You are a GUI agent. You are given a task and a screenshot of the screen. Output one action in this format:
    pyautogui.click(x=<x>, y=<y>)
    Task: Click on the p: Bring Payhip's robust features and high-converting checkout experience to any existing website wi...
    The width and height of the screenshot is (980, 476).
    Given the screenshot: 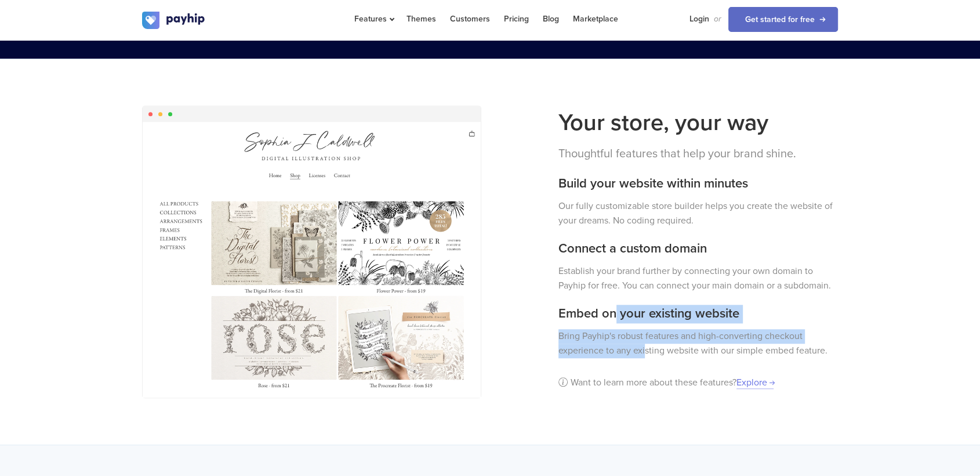 What is the action you would take?
    pyautogui.click(x=698, y=343)
    